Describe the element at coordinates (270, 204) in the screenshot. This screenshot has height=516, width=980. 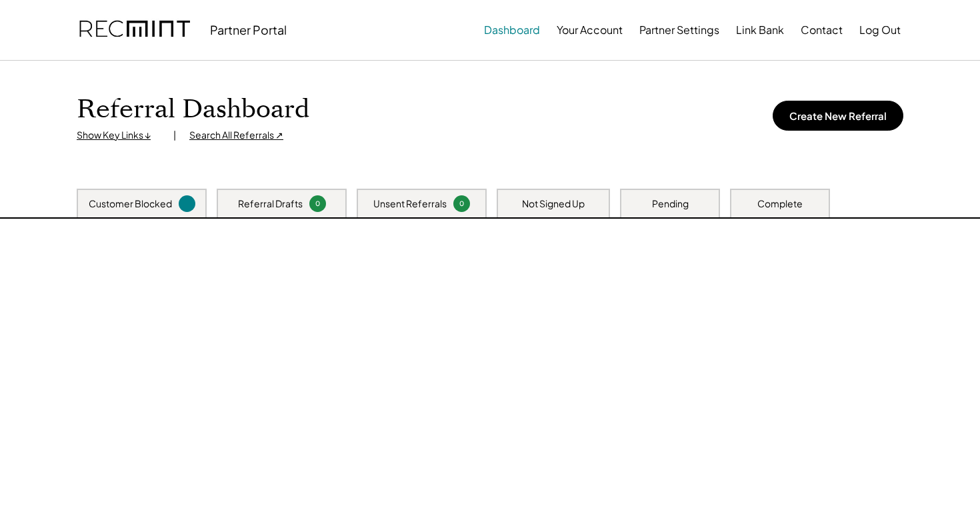
I see `div: Referral Drafts` at that location.